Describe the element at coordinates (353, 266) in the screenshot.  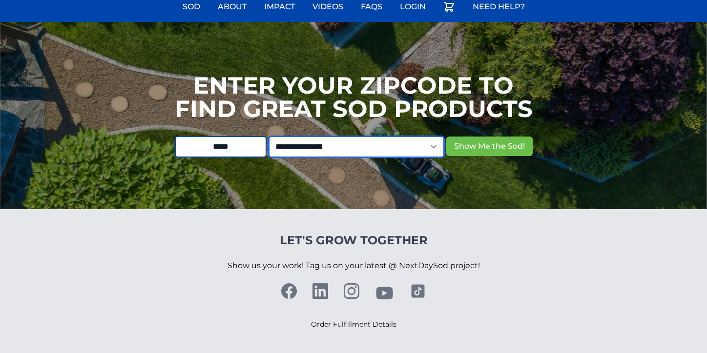
I see `p: Show us your work! Tag us on your latest @ NextDaySod project!` at that location.